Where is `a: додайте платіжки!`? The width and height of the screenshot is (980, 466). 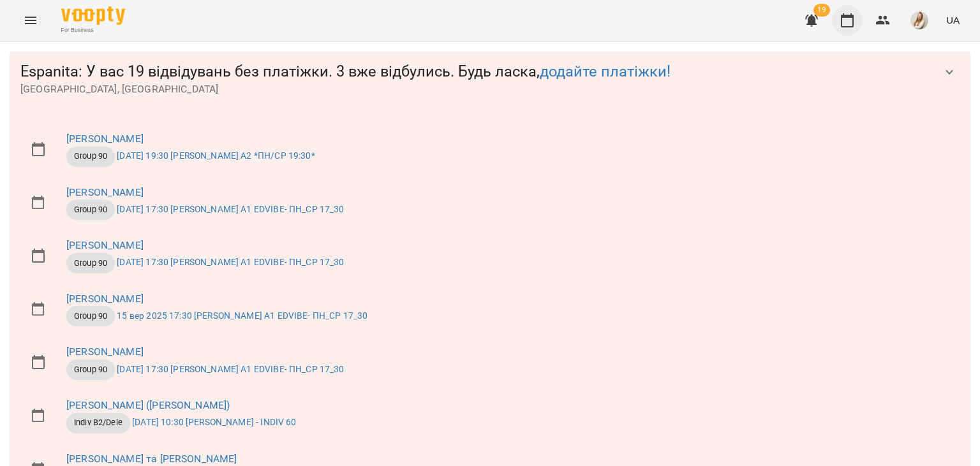 a: додайте платіжки! is located at coordinates (605, 71).